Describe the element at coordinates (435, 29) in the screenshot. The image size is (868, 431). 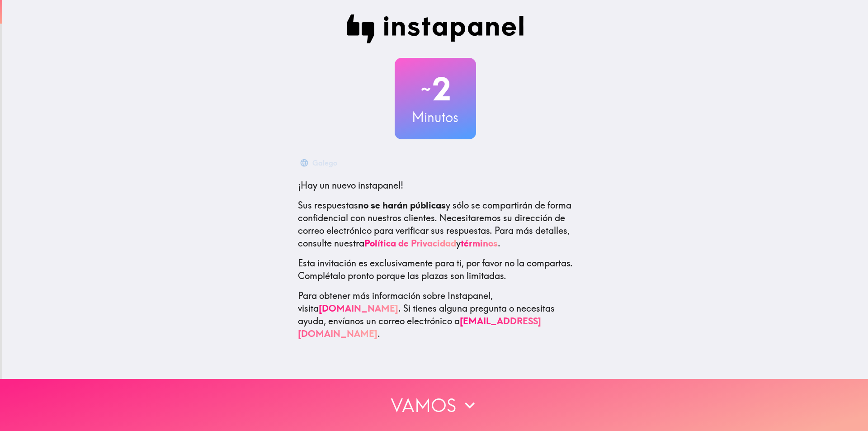
I see `img: Instapanel` at that location.